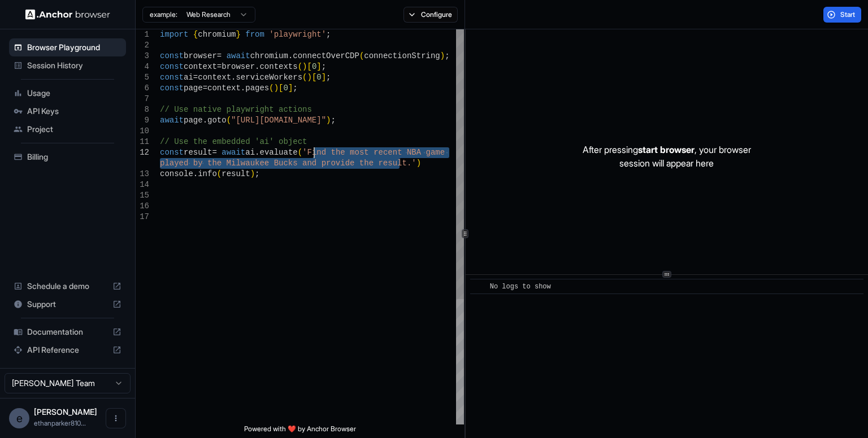 The width and height of the screenshot is (868, 438). Describe the element at coordinates (143, 185) in the screenshot. I see `div: 14` at that location.